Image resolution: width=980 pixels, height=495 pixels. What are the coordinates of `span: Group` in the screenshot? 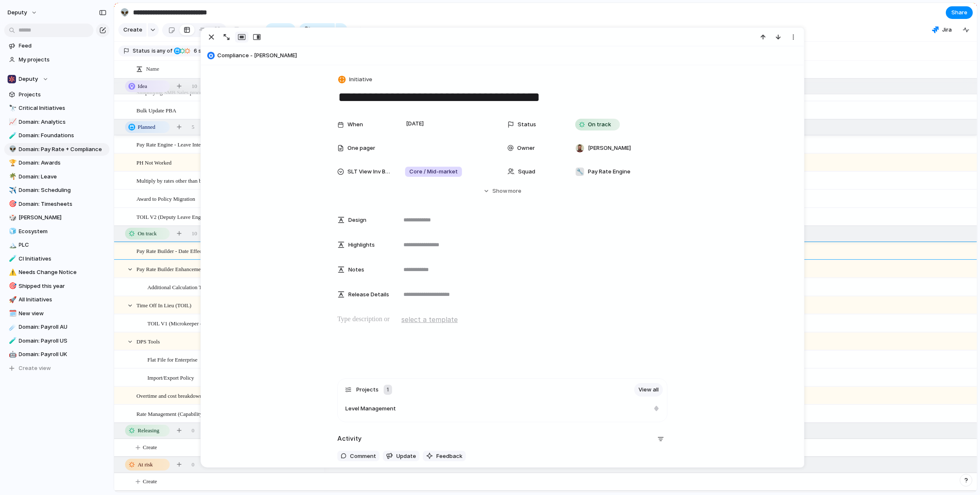 It's located at (322, 30).